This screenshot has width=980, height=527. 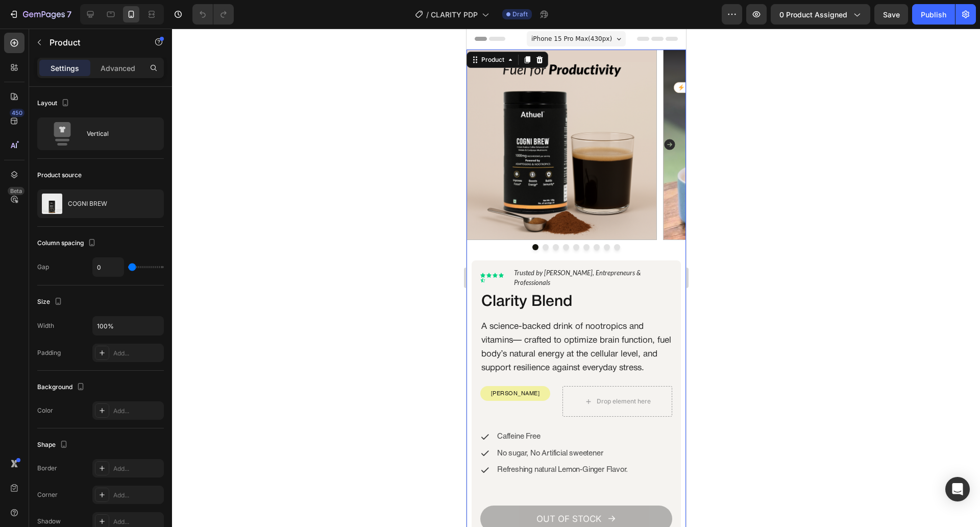 I want to click on div: Out of stock, so click(x=102, y=490).